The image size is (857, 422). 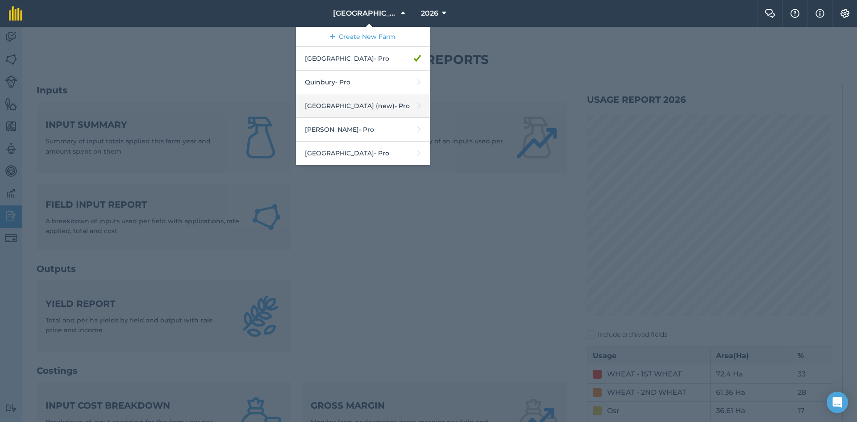 I want to click on img: svg+xml;base64,PHN2ZyB4bWxucz0iaHR0cDovL3d3dy53My5vcmcvMjAwMC9zdmciIHdpZHRoPSIxNyIgaGVpZ2h0PSIxNy..., so click(x=820, y=13).